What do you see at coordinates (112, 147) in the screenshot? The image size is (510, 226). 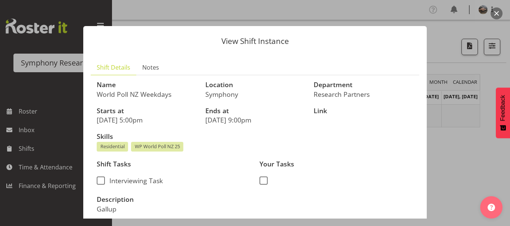 I see `span: Residential` at bounding box center [112, 147].